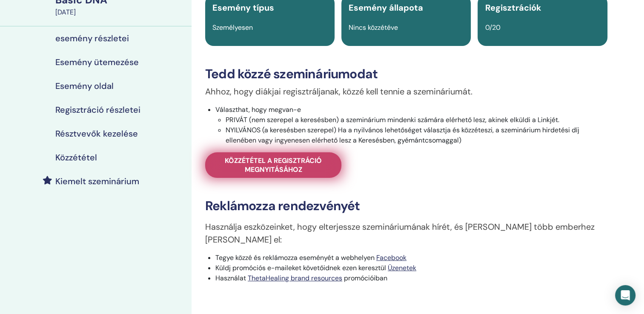 Image resolution: width=644 pixels, height=314 pixels. Describe the element at coordinates (97, 62) in the screenshot. I see `h4: Esemény ütemezése` at that location.